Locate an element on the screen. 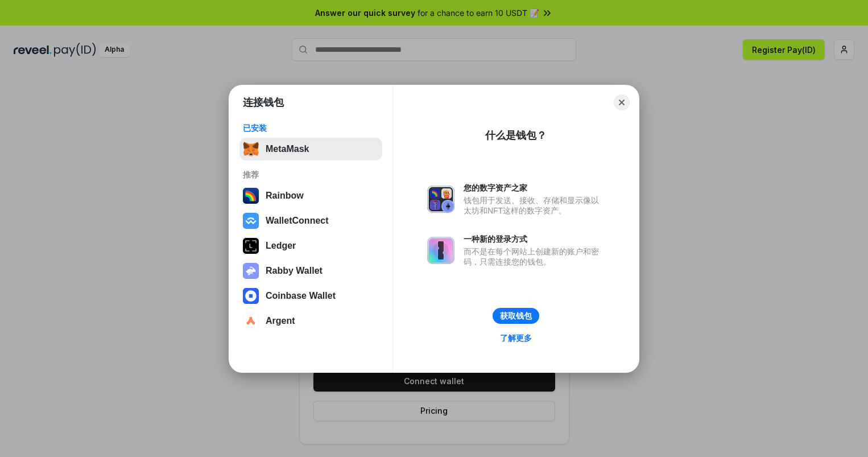 The image size is (868, 457). div: 一种新的登录方式 is located at coordinates (534, 239).